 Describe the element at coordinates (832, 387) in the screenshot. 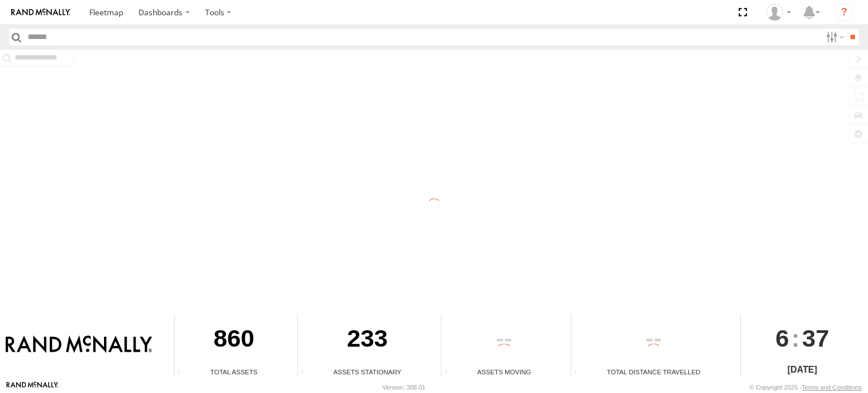

I see `a: Terms and Conditions` at that location.